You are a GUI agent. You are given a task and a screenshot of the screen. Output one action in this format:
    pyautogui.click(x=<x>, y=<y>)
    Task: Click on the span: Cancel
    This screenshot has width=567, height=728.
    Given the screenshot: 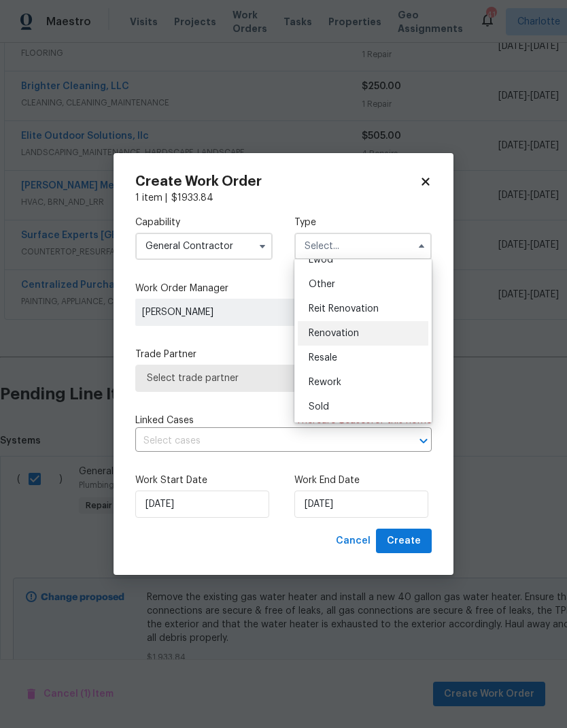 What is the action you would take?
    pyautogui.click(x=353, y=541)
    